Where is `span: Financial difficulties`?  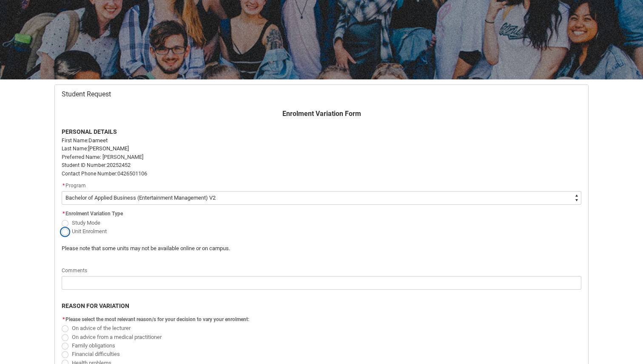 span: Financial difficulties is located at coordinates (96, 354).